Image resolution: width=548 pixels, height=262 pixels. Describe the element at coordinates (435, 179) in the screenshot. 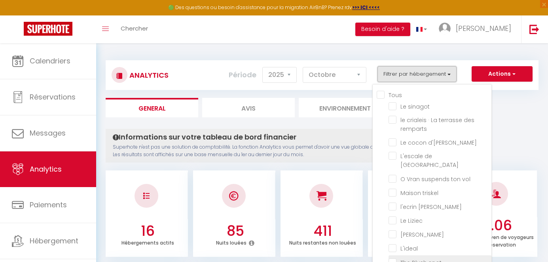

I see `span: O Vran suspends ton vol` at that location.